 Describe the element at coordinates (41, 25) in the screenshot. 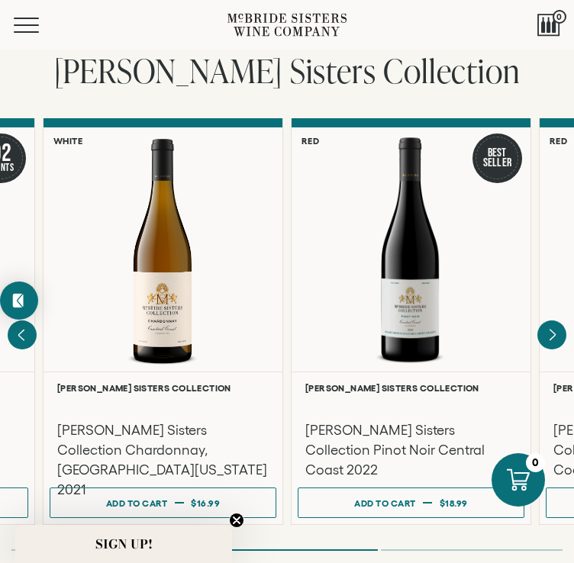

I see `button: Mobile Menu Trigger` at that location.